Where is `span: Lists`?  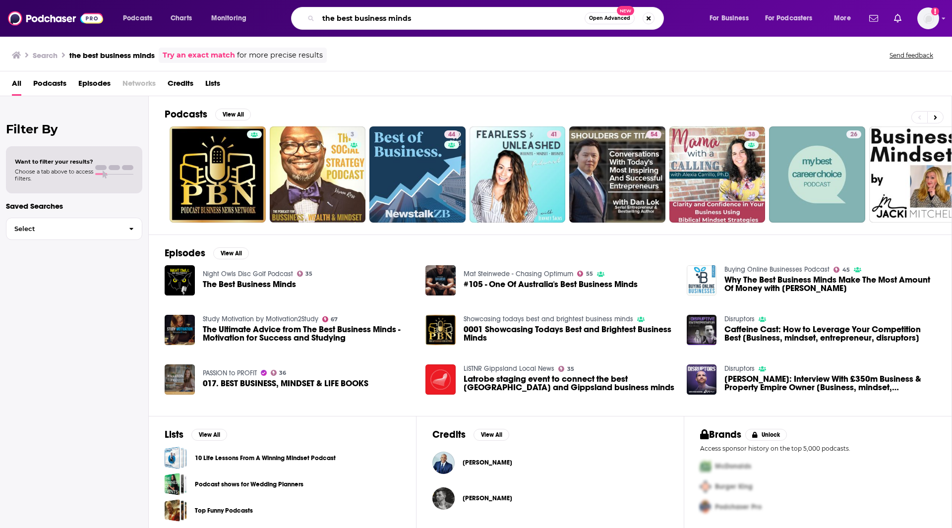
span: Lists is located at coordinates (213, 85).